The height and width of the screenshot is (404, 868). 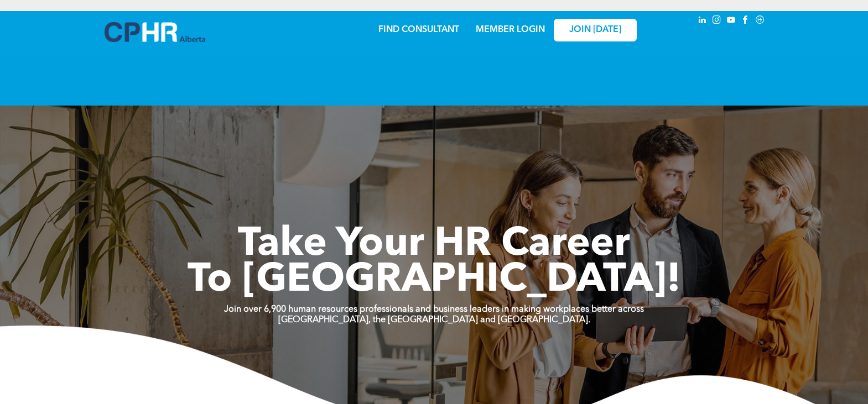 I want to click on img: A blue and white logo for cp alberta, so click(x=155, y=32).